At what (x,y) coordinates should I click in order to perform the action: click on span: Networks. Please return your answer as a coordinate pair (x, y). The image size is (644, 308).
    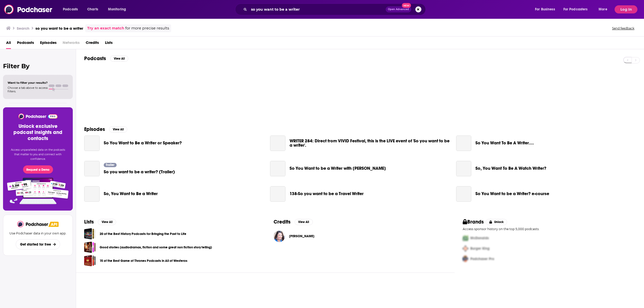
    Looking at the image, I should click on (71, 43).